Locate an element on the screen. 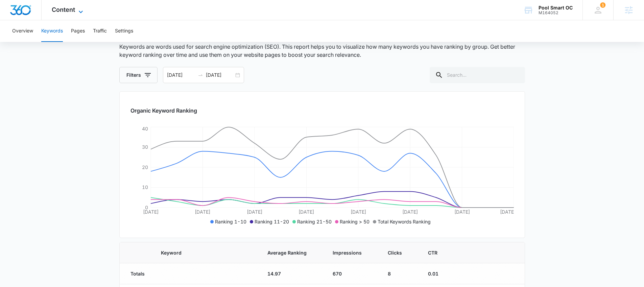 The height and width of the screenshot is (287, 644). span: Ranking > 50 is located at coordinates (355, 221).